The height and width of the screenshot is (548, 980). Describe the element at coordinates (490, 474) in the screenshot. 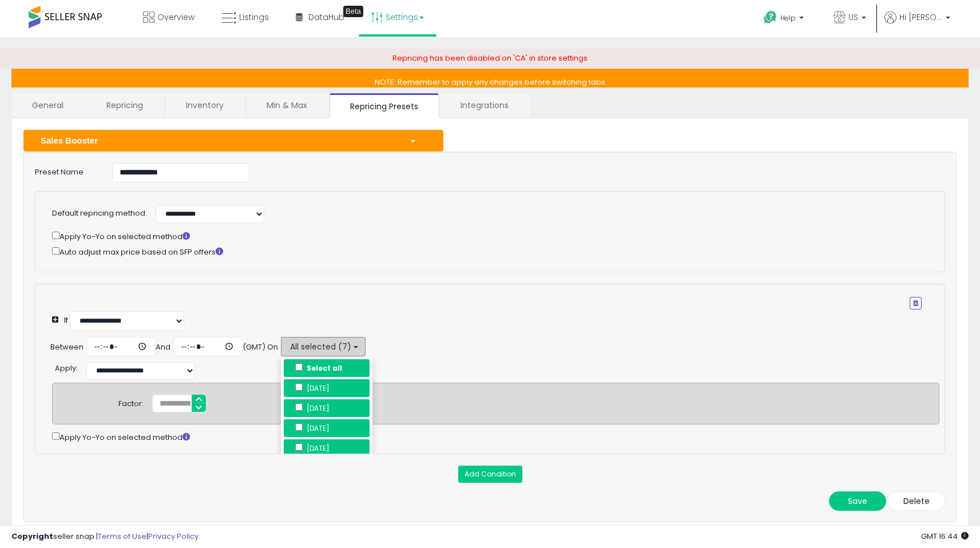

I see `button: Add Condition` at that location.